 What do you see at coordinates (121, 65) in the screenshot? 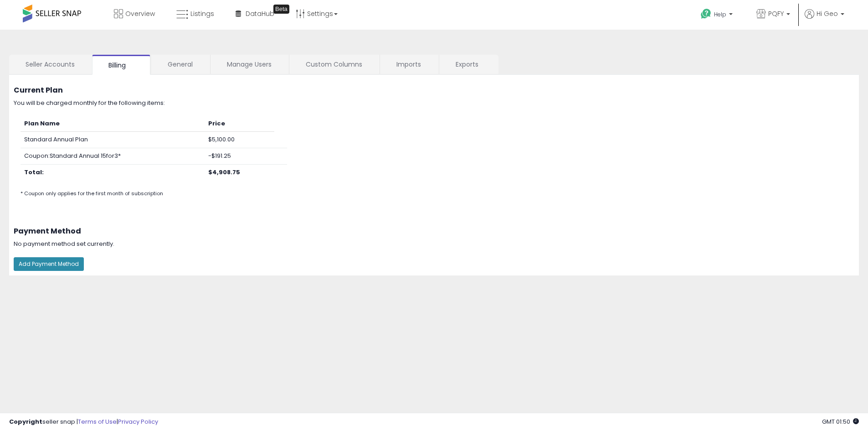
I see `a: Billing` at bounding box center [121, 65].